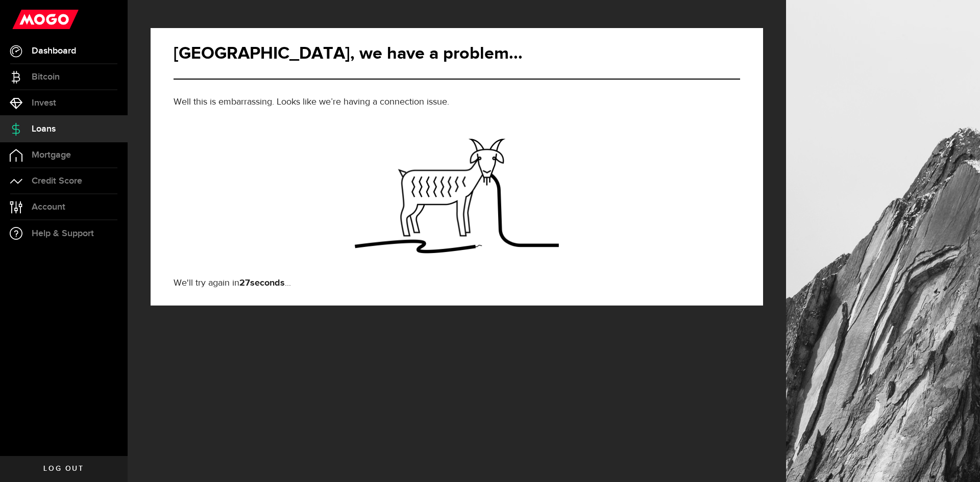 This screenshot has height=482, width=980. I want to click on span: Bitcoin, so click(46, 77).